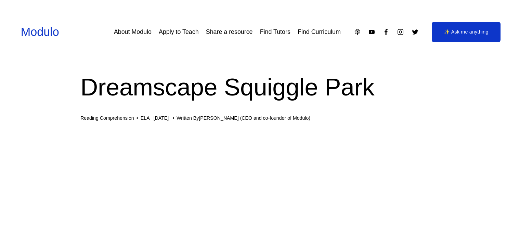 This screenshot has height=234, width=519. What do you see at coordinates (40, 32) in the screenshot?
I see `a: Modulo` at bounding box center [40, 32].